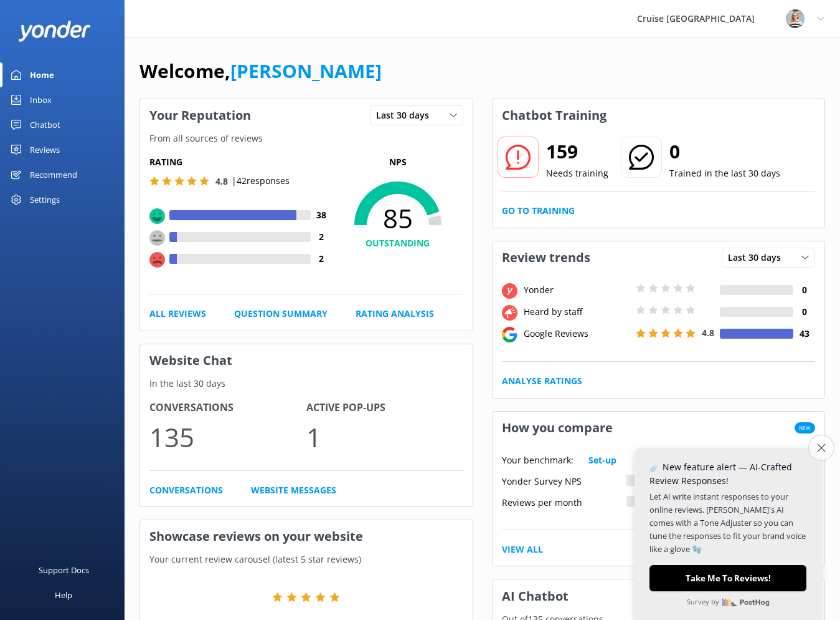 The image size is (840, 620). Describe the element at coordinates (228, 408) in the screenshot. I see `h4: Conversations` at that location.